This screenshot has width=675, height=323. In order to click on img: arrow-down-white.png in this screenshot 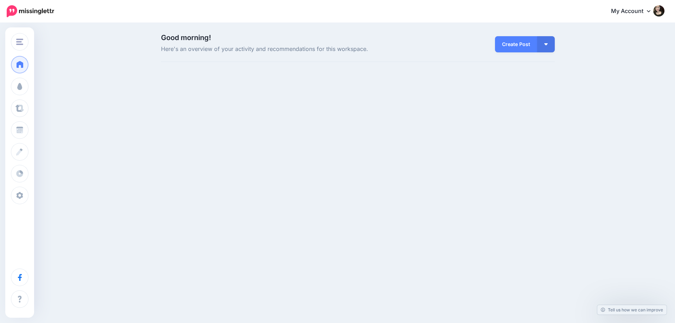, I will do `click(546, 44)`.